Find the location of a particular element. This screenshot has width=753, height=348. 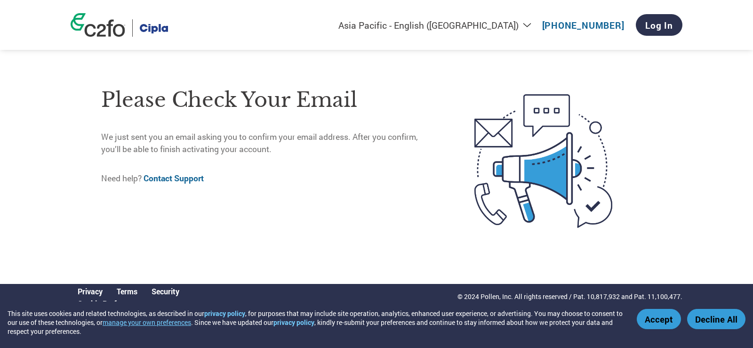

button: Accept is located at coordinates (659, 319).